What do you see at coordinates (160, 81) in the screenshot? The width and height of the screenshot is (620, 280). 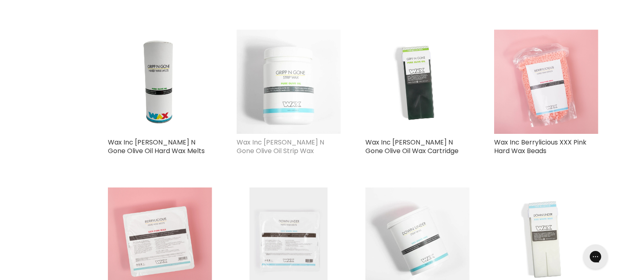 I see `a: Wax Inc Gripp N Gone Olive Oil Hard Wax Melts` at bounding box center [160, 81].